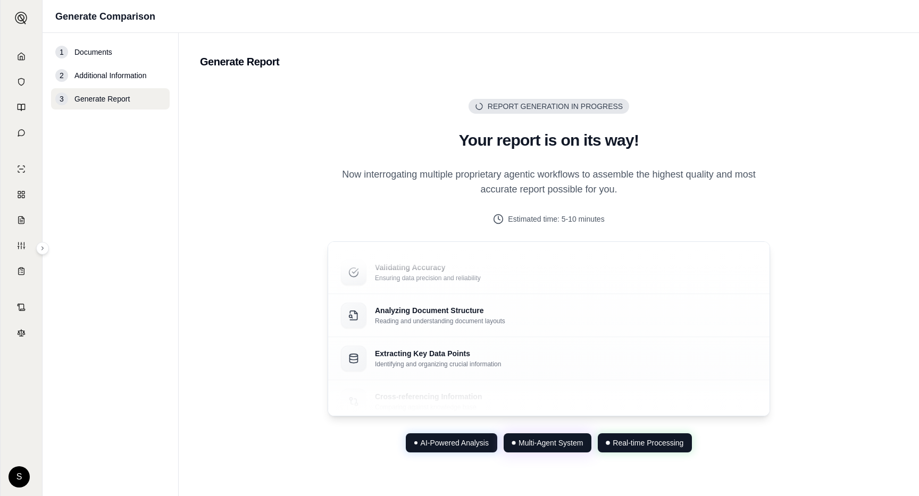 This screenshot has height=496, width=919. What do you see at coordinates (21, 18) in the screenshot?
I see `img: Expand sidebar` at bounding box center [21, 18].